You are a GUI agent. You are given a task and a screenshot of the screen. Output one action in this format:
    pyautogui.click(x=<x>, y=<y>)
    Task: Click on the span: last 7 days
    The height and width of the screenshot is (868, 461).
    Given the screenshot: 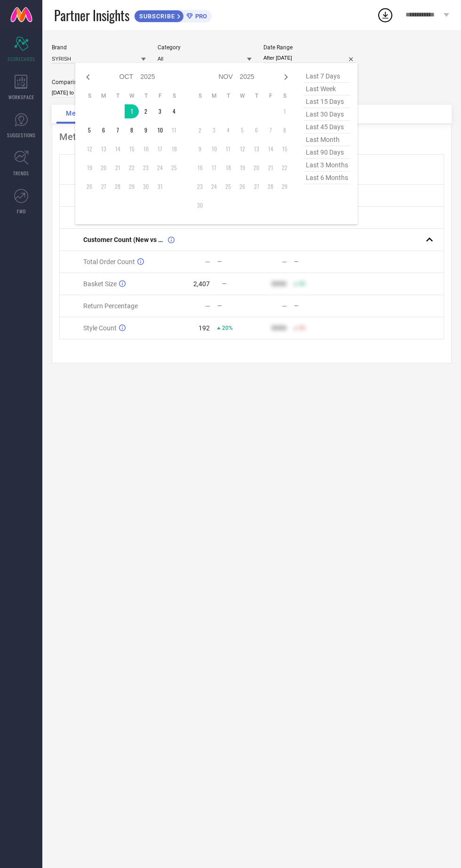 What is the action you would take?
    pyautogui.click(x=326, y=76)
    